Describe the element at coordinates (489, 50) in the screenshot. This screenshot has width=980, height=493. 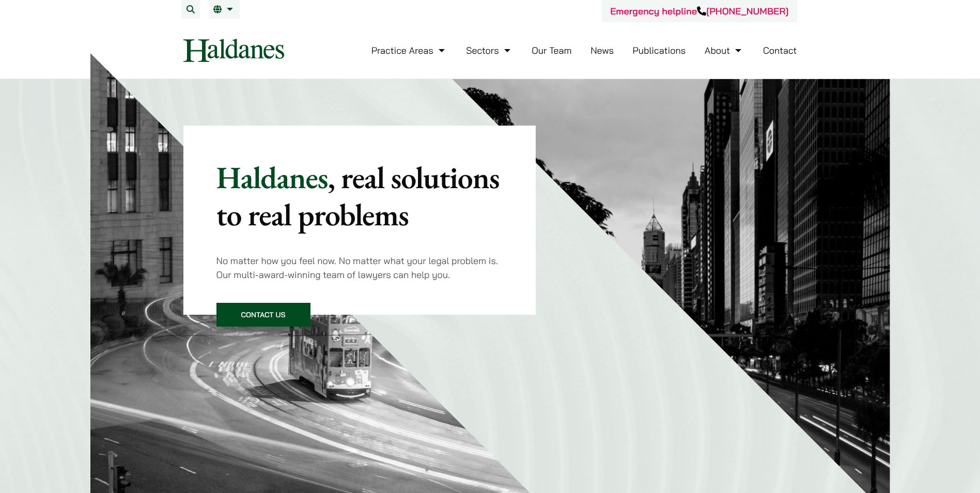
I see `a: Sectors` at that location.